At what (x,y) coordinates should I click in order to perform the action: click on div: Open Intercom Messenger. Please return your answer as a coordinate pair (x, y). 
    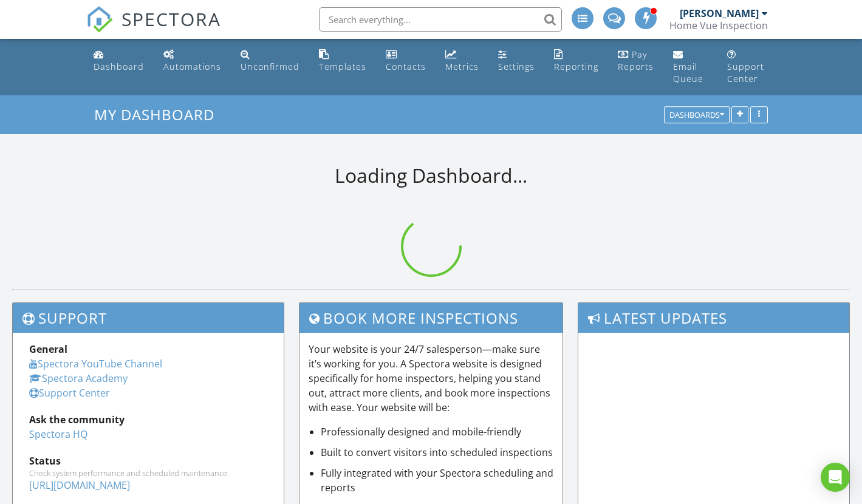
    Looking at the image, I should click on (836, 477).